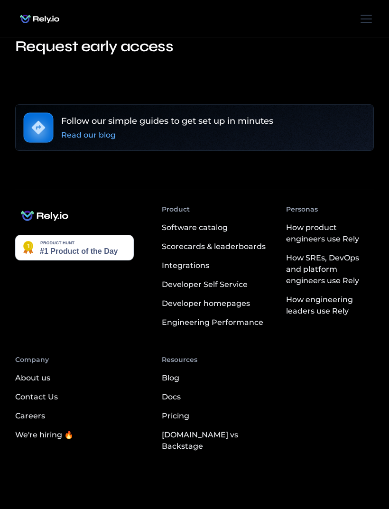 The height and width of the screenshot is (509, 389). What do you see at coordinates (32, 360) in the screenshot?
I see `div: Company` at bounding box center [32, 360].